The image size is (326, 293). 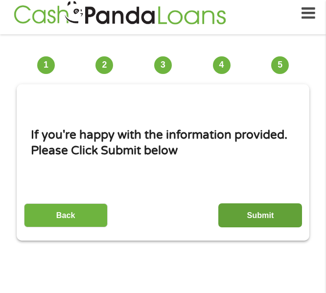 I want to click on span: 3, so click(x=163, y=65).